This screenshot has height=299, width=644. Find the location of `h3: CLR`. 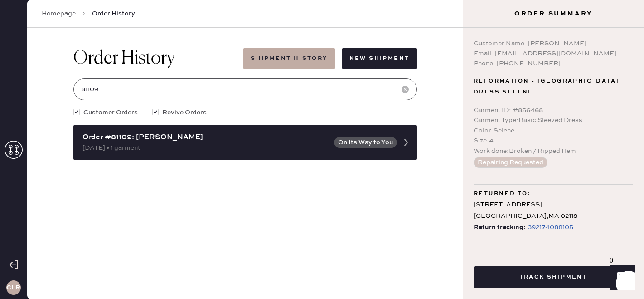

h3: CLR is located at coordinates (13, 288).